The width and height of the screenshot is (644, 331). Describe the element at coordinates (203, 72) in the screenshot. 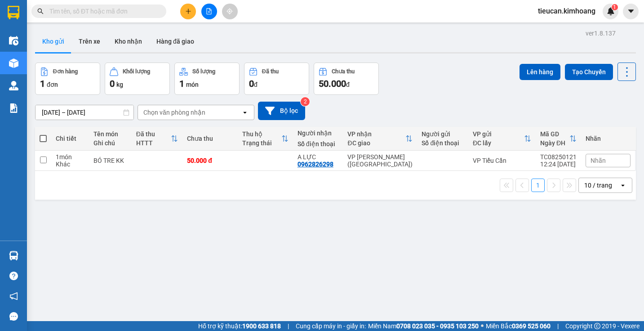

I see `div: Số lượng` at that location.